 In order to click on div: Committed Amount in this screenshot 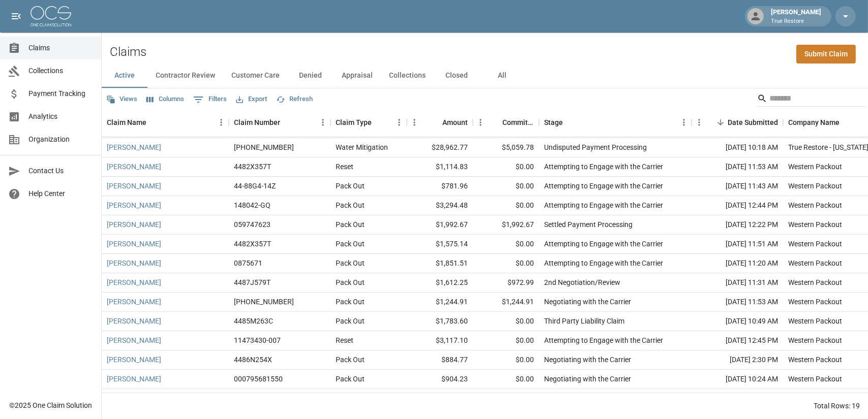, I will do `click(506, 123)`.